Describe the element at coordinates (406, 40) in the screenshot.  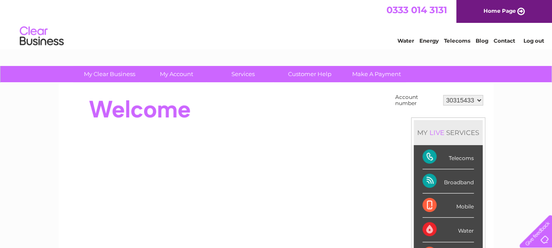
I see `a: Water` at that location.